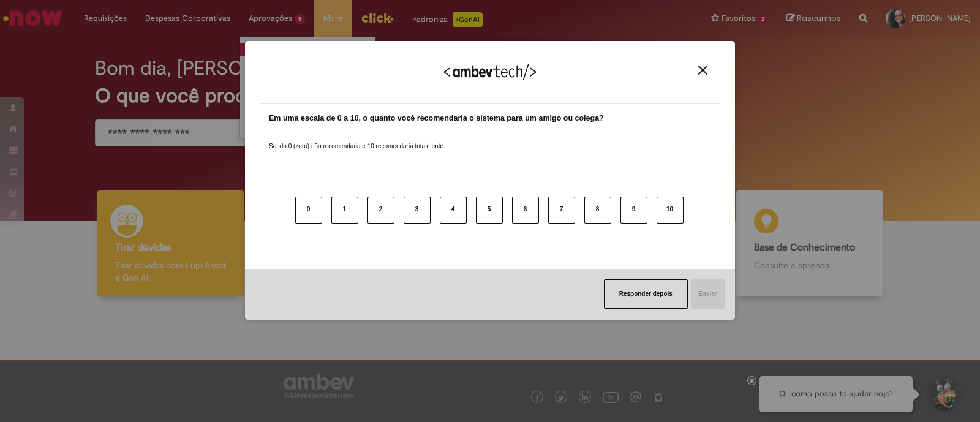  Describe the element at coordinates (489, 210) in the screenshot. I see `button: 5` at that location.